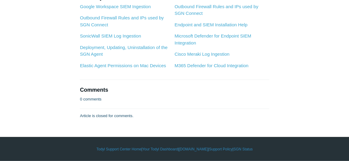  Describe the element at coordinates (211, 66) in the screenshot. I see `a: M365 Defender for Cloud Integration` at that location.